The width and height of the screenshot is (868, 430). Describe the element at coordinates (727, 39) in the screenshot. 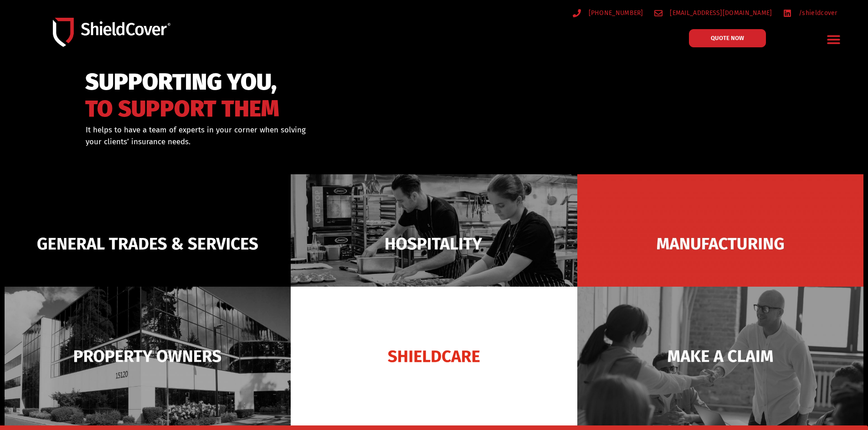

I see `a: QUOTE NOW` at that location.